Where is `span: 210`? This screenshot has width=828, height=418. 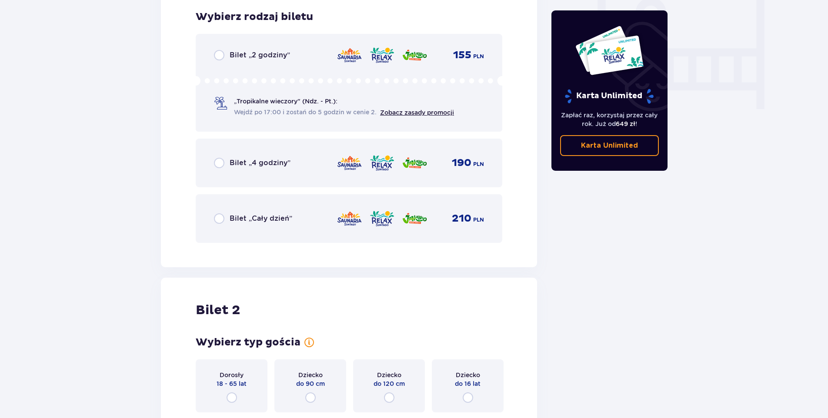
span: 210 is located at coordinates (461, 219).